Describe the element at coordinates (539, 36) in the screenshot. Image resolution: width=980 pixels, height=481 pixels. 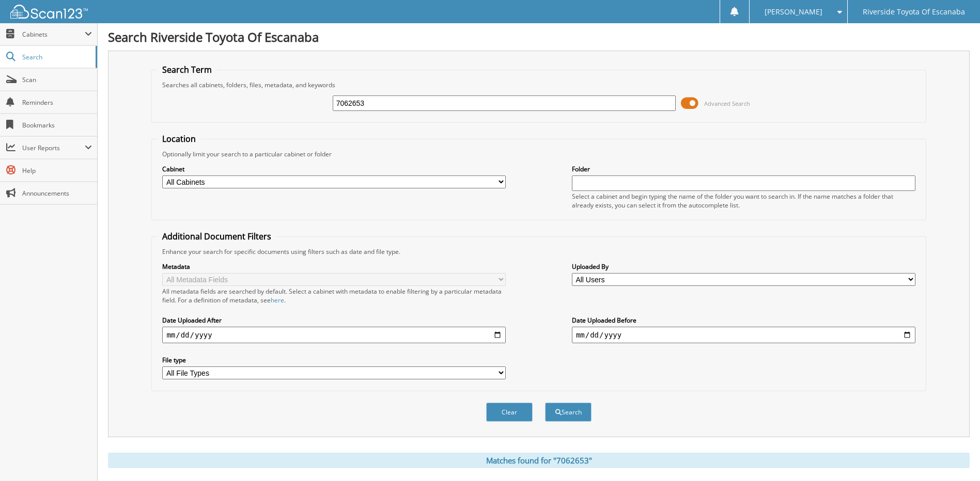
I see `h1: Search Riverside Toyota Of Escanaba` at that location.